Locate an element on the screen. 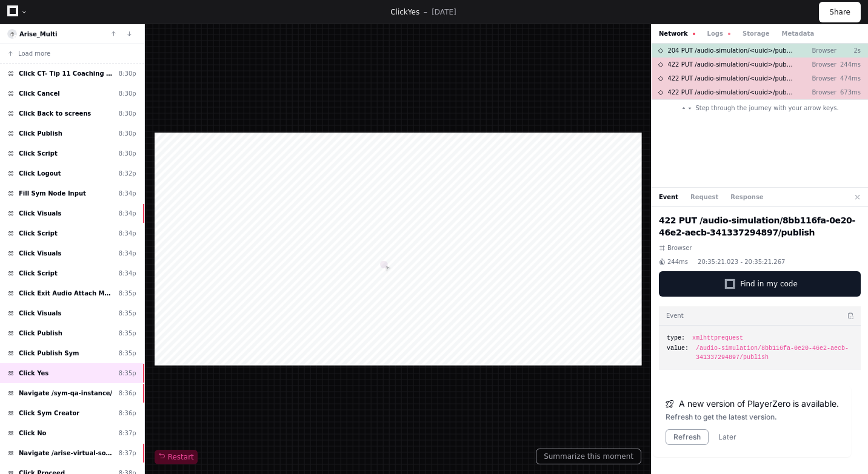 This screenshot has width=868, height=474. span: Step through the journey with your arrow keys. is located at coordinates (767, 108).